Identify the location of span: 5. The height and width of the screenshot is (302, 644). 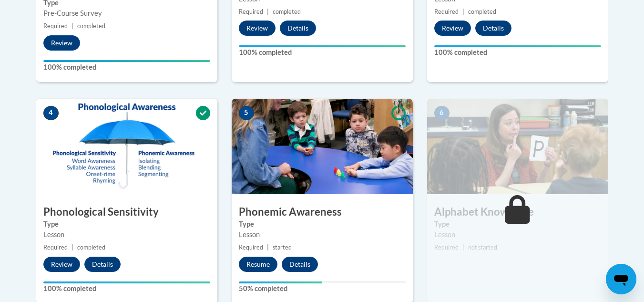
(246, 113).